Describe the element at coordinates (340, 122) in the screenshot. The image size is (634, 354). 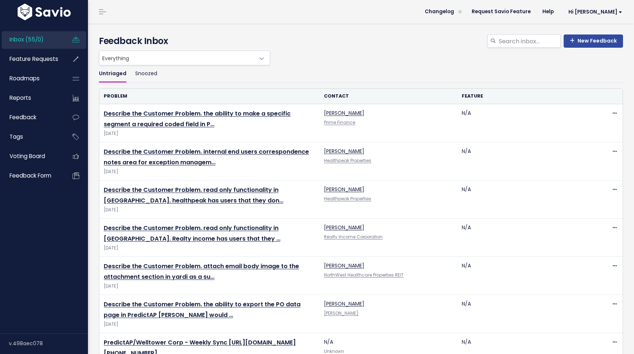
I see `a: Prime Finance` at that location.